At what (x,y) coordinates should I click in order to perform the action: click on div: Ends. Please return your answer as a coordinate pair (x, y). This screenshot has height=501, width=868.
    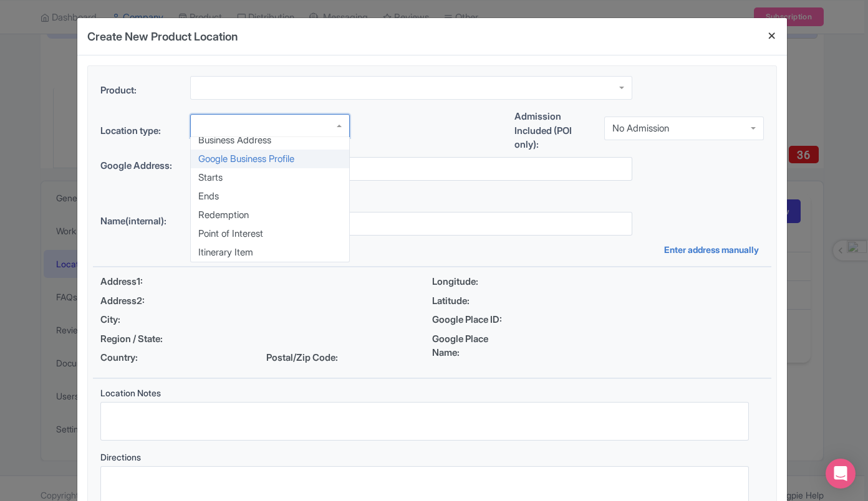
    Looking at the image, I should click on (270, 197).